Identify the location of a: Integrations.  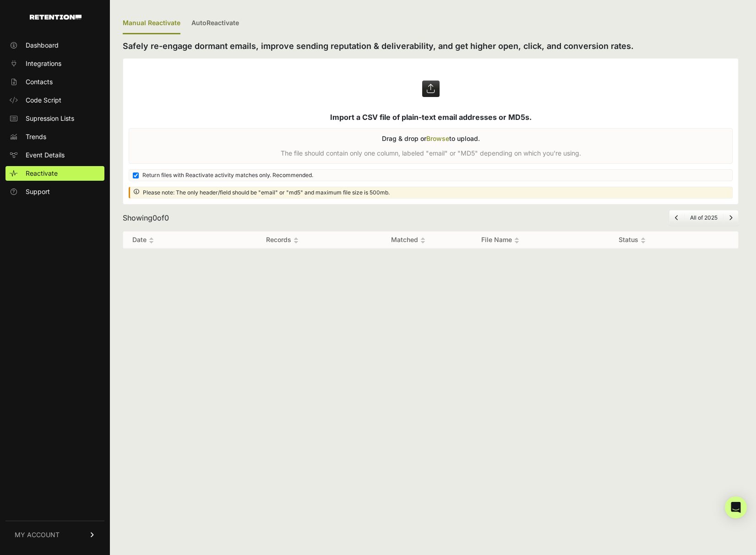
(55, 63).